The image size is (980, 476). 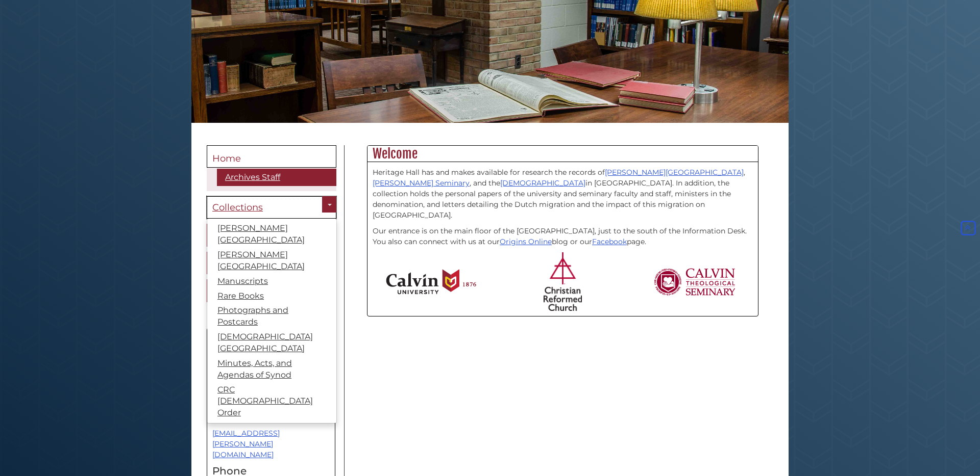 What do you see at coordinates (272, 317) in the screenshot?
I see `a: Photographs and Postcards` at bounding box center [272, 317].